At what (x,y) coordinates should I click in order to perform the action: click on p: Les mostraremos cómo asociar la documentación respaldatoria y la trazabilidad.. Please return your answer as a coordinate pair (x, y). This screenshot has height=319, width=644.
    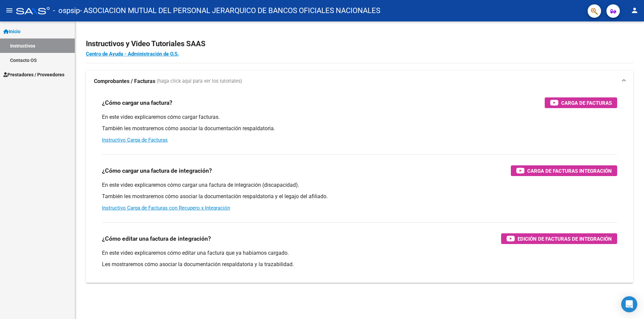
    Looking at the image, I should click on (360, 264).